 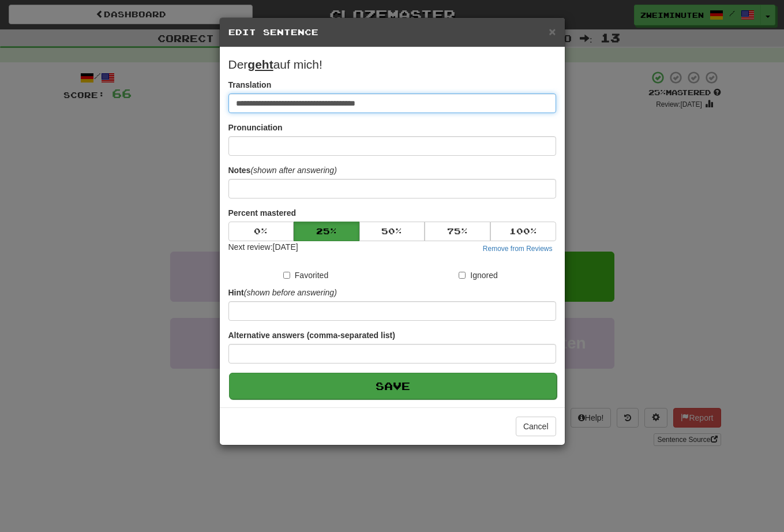 What do you see at coordinates (457, 231) in the screenshot?
I see `button: 75%` at bounding box center [457, 231].